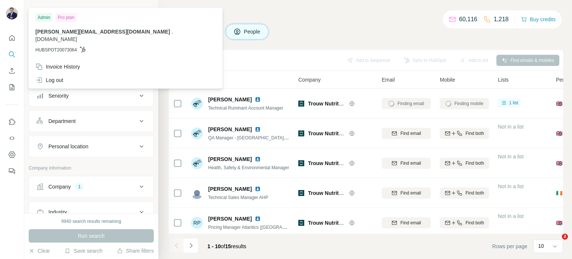 The height and width of the screenshot is (259, 572). What do you see at coordinates (514, 103) in the screenshot?
I see `span: 1 list` at bounding box center [514, 103].